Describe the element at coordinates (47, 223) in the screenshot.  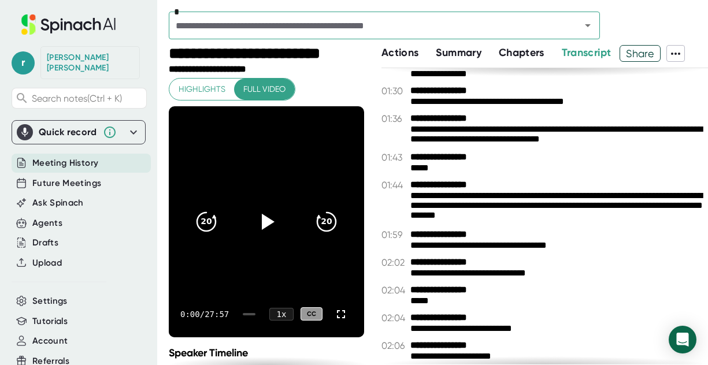
I see `button: Agents` at that location.